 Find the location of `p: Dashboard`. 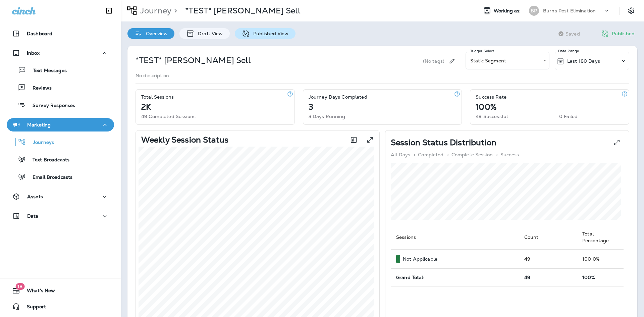

p: Dashboard is located at coordinates (40, 33).